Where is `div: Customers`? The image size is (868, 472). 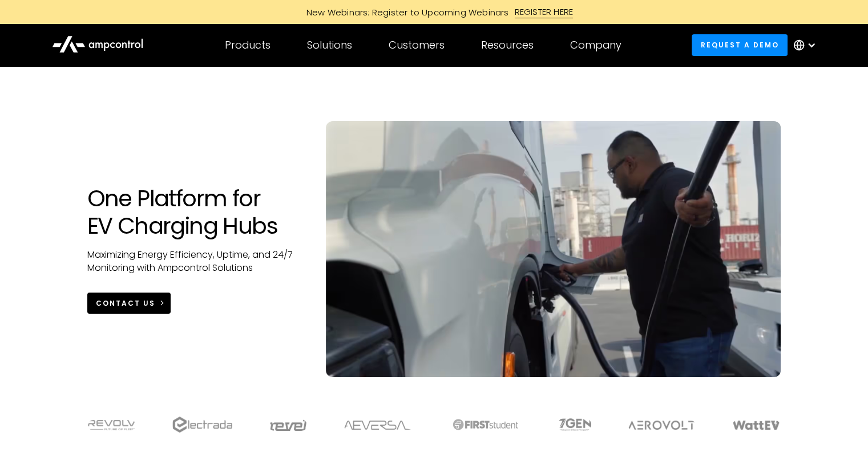
div: Customers is located at coordinates (416, 45).